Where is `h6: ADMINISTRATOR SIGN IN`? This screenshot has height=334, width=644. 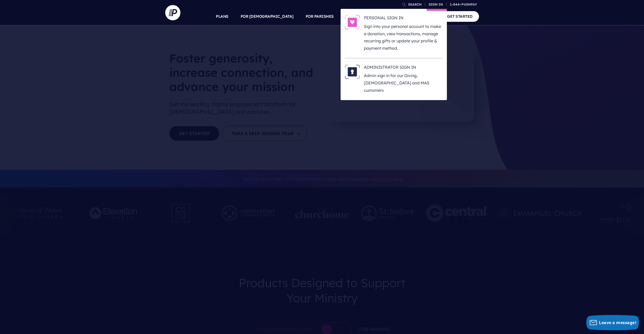
h6: ADMINISTRATOR SIGN IN is located at coordinates (403, 68).